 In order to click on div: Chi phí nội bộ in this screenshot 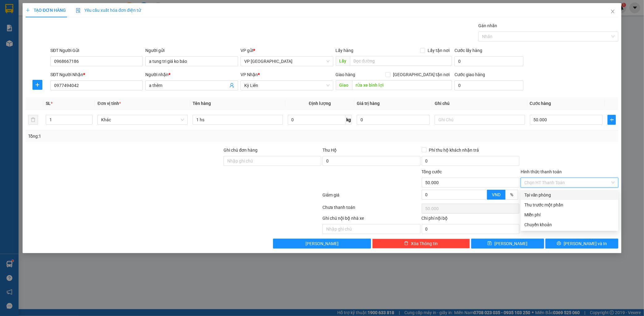, I will do `click(471, 219)`.